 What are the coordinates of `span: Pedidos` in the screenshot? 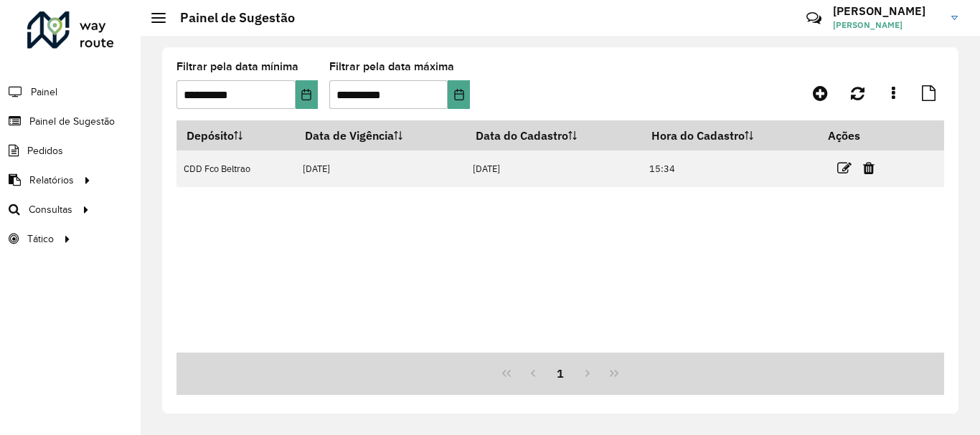 It's located at (46, 150).